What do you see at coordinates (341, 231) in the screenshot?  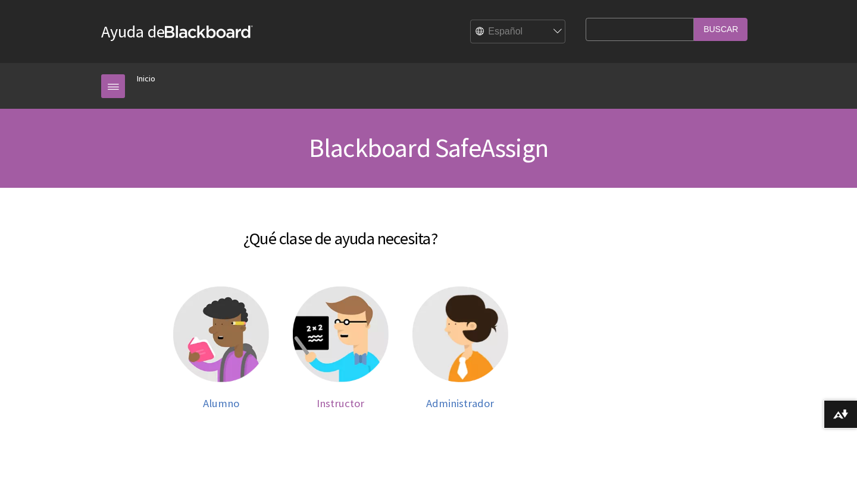 I see `h2: ¿Qué clase de ayuda necesita?` at bounding box center [341, 231].